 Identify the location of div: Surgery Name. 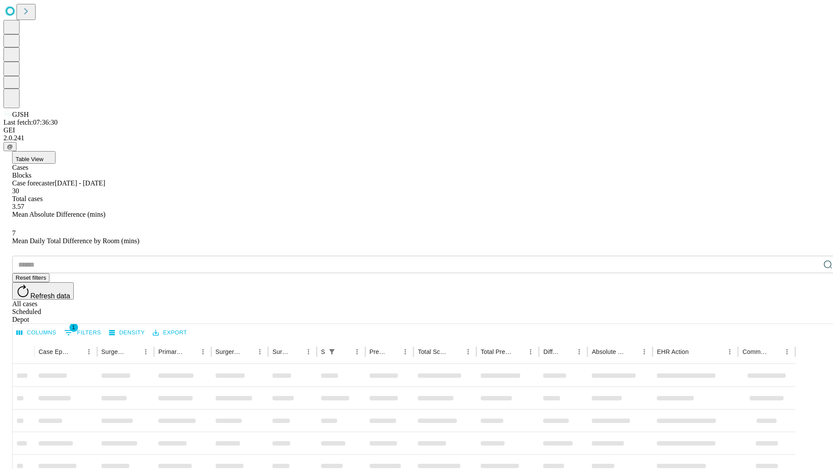
(228, 352).